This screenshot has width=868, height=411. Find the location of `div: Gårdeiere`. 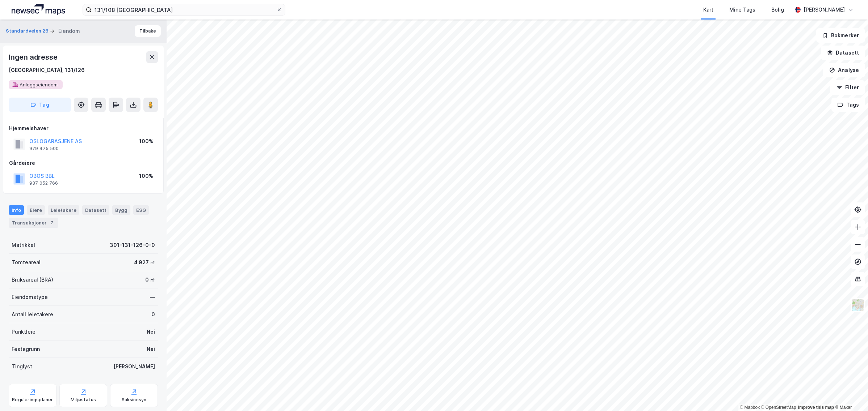

div: Gårdeiere is located at coordinates (83, 163).